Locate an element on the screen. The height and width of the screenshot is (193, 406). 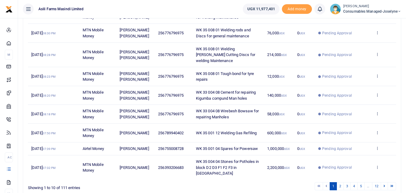
a: UGX 11,977,401 is located at coordinates (261, 9).